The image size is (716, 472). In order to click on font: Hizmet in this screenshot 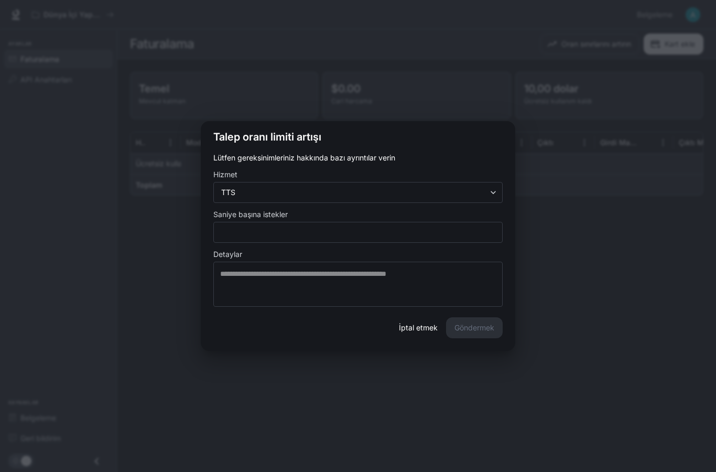, I will do `click(226, 174)`.